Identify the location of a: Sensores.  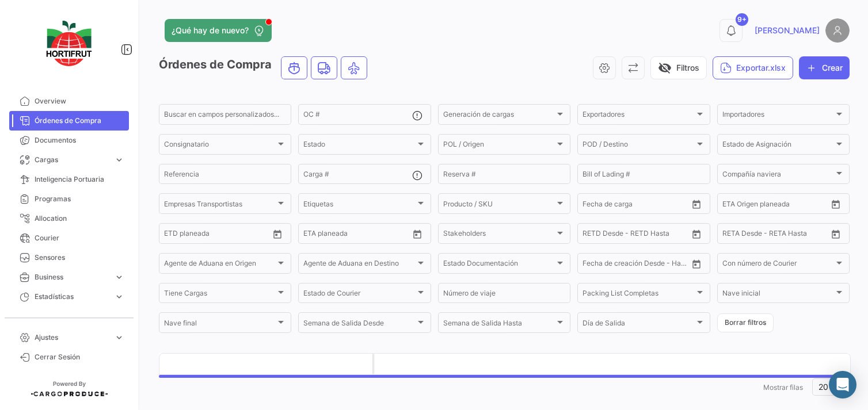
(69, 258).